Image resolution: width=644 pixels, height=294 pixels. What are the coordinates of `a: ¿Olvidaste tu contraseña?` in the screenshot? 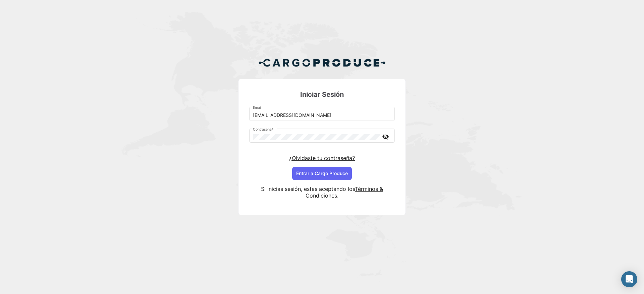 It's located at (322, 158).